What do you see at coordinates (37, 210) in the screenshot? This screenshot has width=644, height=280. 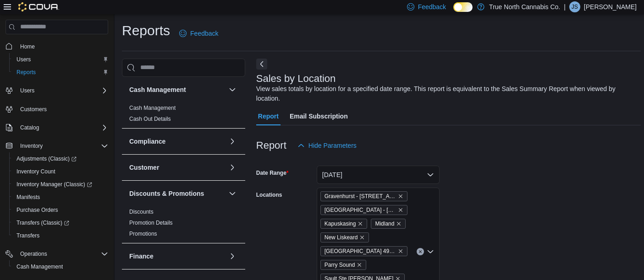 I see `a: Purchase Orders` at bounding box center [37, 210].